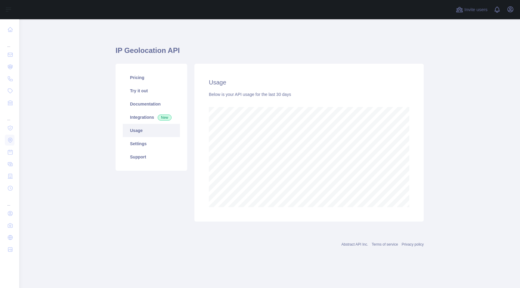  I want to click on a: Documentation, so click(151, 104).